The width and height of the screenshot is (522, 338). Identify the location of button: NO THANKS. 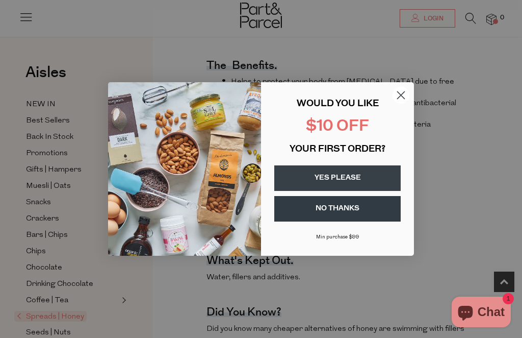
(338, 209).